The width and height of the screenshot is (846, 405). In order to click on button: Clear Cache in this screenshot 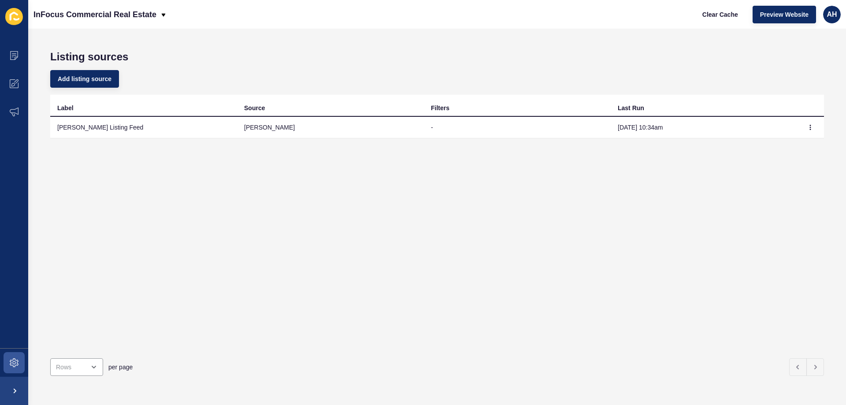, I will do `click(720, 15)`.